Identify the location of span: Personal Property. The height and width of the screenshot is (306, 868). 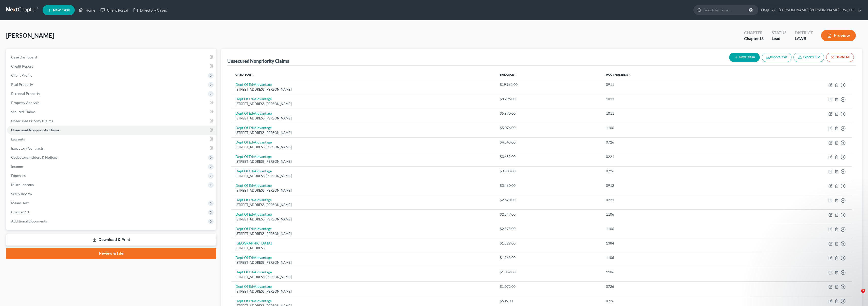
(26, 94).